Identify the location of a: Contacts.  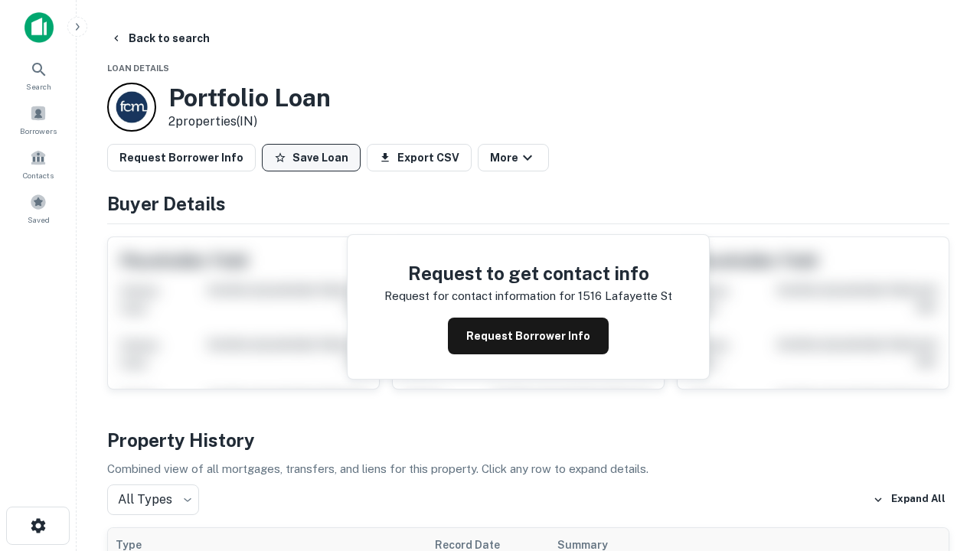
(39, 164).